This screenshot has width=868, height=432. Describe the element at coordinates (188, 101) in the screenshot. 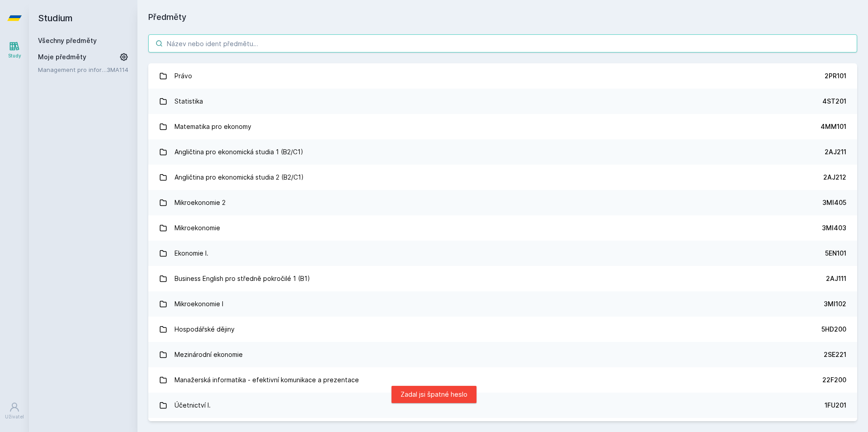

I see `div: Statistika` at that location.